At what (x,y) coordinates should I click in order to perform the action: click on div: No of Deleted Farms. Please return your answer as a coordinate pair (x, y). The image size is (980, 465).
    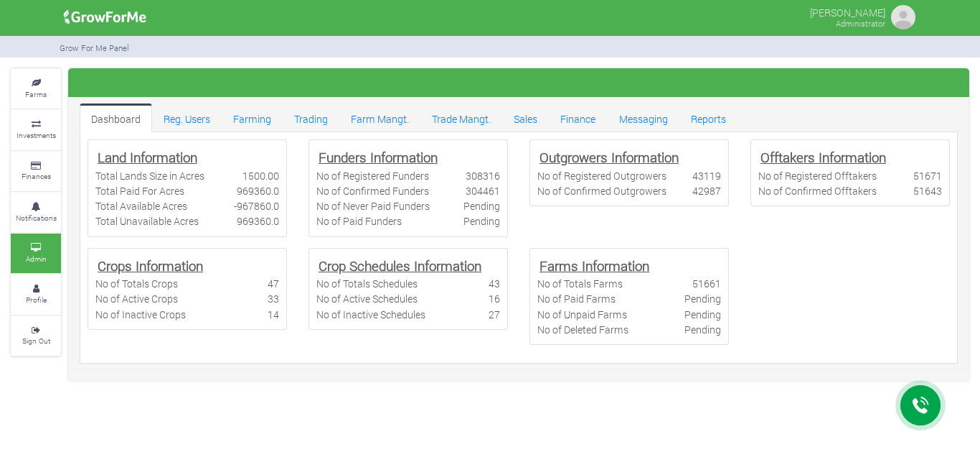
    Looking at the image, I should click on (583, 329).